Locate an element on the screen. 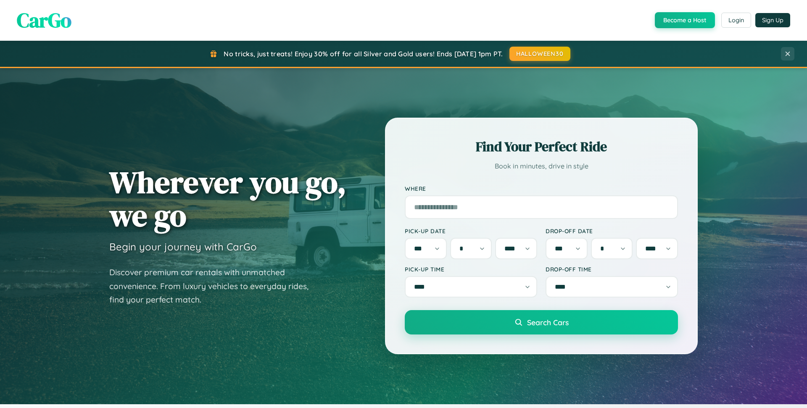 This screenshot has width=807, height=408. label: Where is located at coordinates (541, 188).